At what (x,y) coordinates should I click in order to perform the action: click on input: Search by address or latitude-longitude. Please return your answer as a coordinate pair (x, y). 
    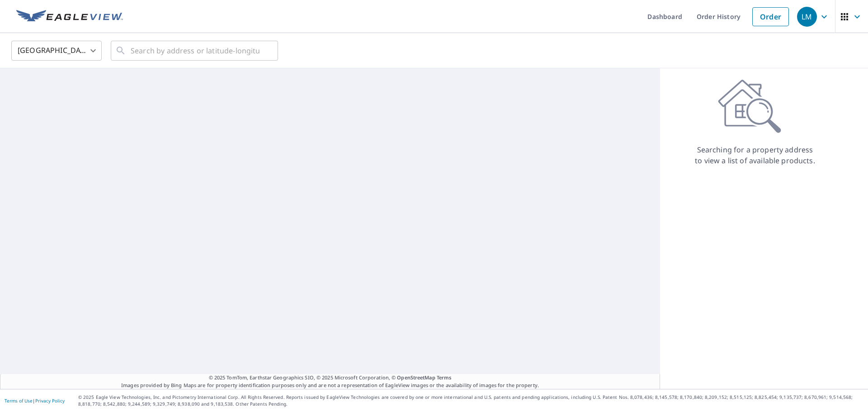
    Looking at the image, I should click on (195, 51).